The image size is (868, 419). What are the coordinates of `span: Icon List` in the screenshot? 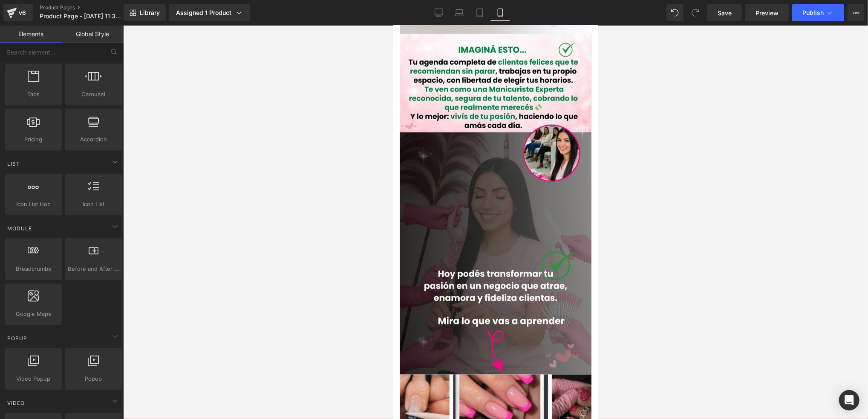 It's located at (93, 204).